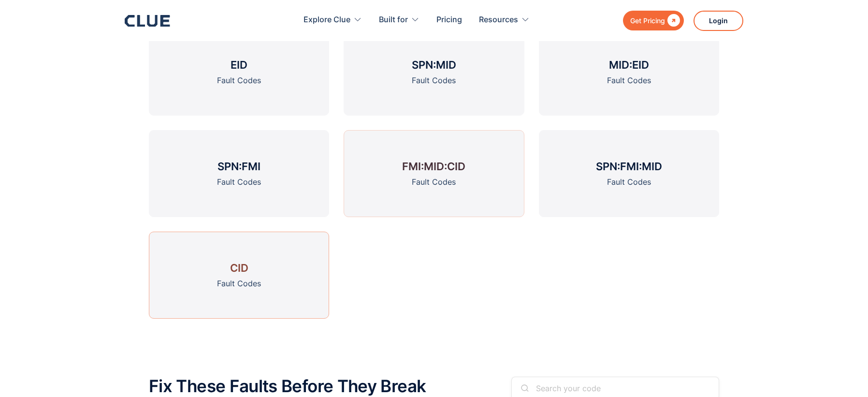 This screenshot has height=397, width=868. What do you see at coordinates (239, 72) in the screenshot?
I see `a: EIDFault Codes` at bounding box center [239, 72].